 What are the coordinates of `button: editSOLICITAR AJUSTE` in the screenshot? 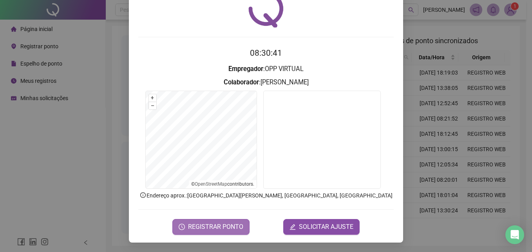 It's located at (322, 227).